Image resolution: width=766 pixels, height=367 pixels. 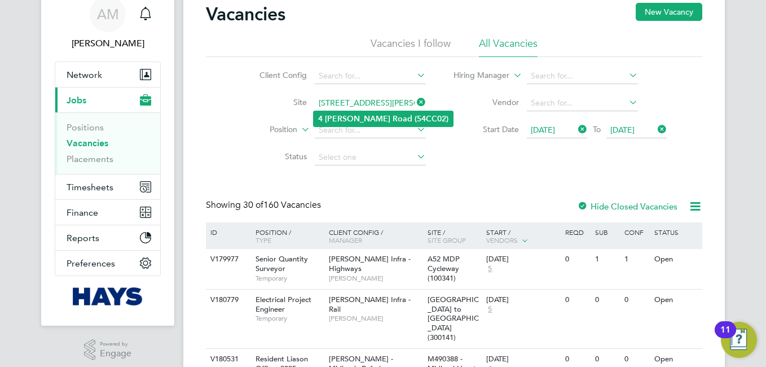 I want to click on span: Engage, so click(x=116, y=353).